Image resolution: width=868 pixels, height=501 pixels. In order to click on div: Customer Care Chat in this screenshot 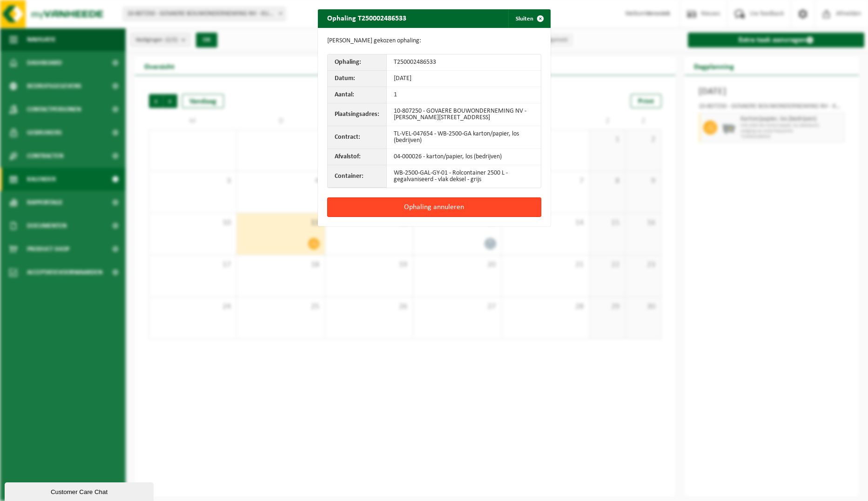, I will do `click(74, 11)`.